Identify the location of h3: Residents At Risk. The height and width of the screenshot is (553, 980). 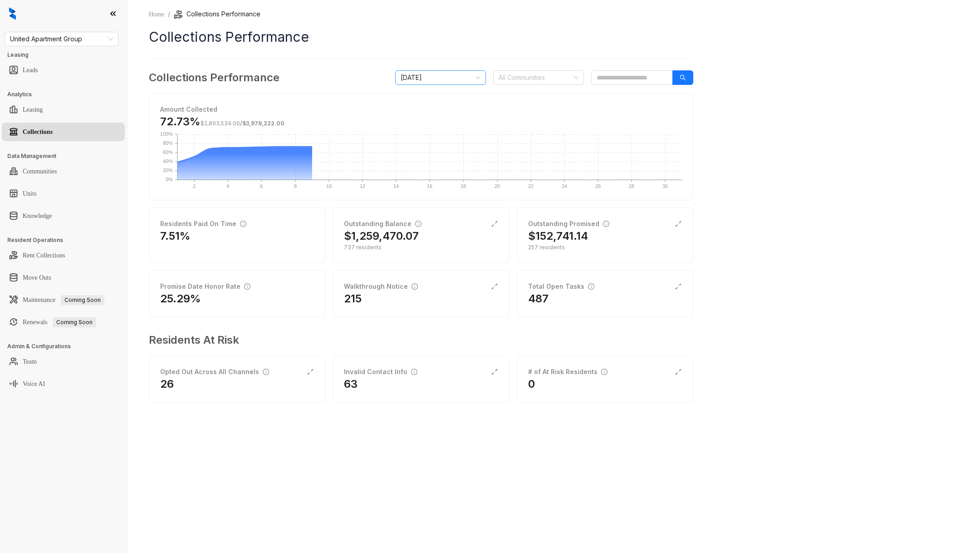
(417, 340).